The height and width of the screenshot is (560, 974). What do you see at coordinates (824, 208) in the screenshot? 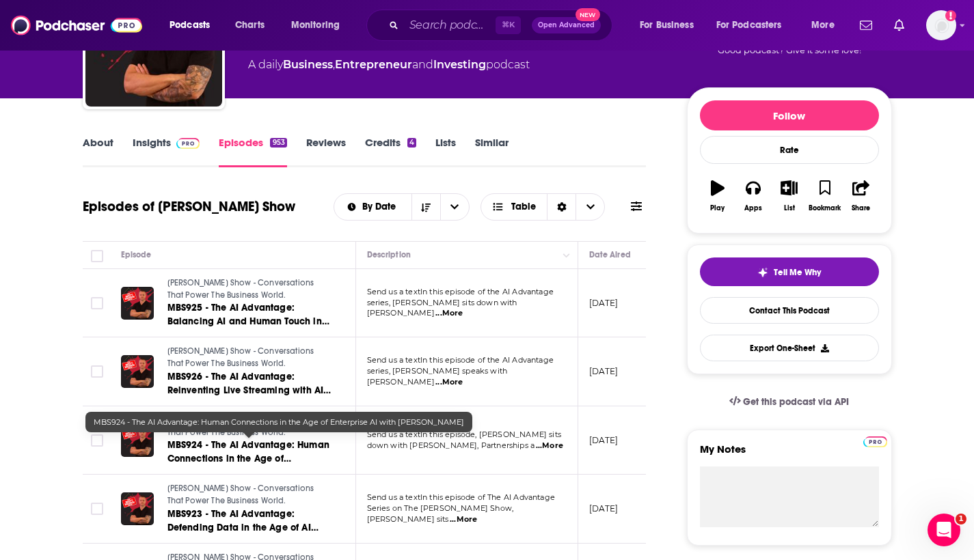
I see `div: Bookmark` at bounding box center [824, 208].